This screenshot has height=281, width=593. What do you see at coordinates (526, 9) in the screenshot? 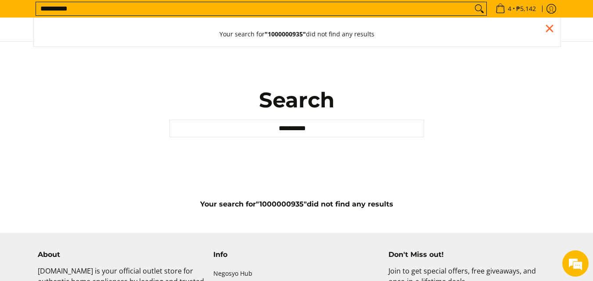
I see `span: ₱5,142` at bounding box center [526, 9].